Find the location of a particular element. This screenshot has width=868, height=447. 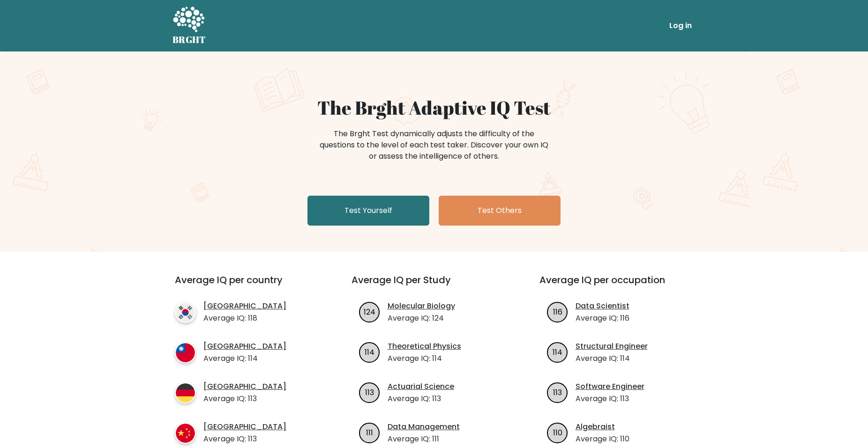

a: Molecular Biology is located at coordinates (421, 306).